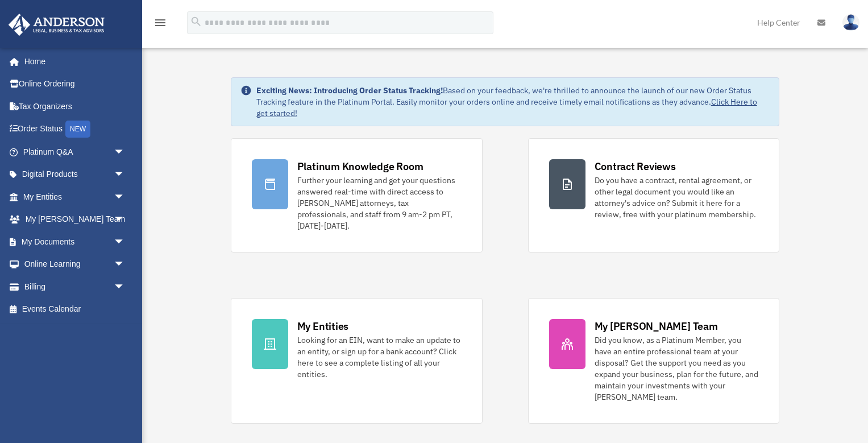  What do you see at coordinates (323, 326) in the screenshot?
I see `div: My Entities` at bounding box center [323, 326].